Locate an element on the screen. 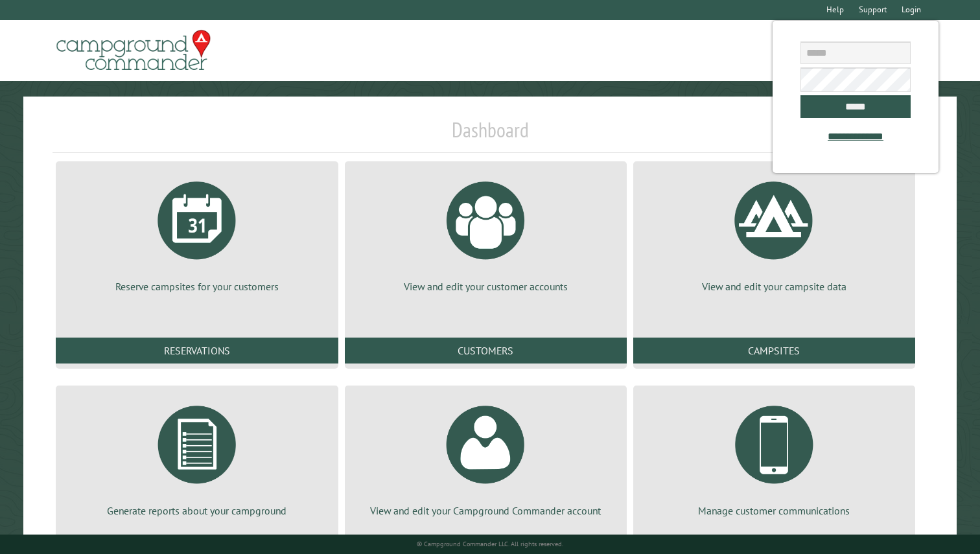  a: View and edit your campsite data is located at coordinates (774, 233).